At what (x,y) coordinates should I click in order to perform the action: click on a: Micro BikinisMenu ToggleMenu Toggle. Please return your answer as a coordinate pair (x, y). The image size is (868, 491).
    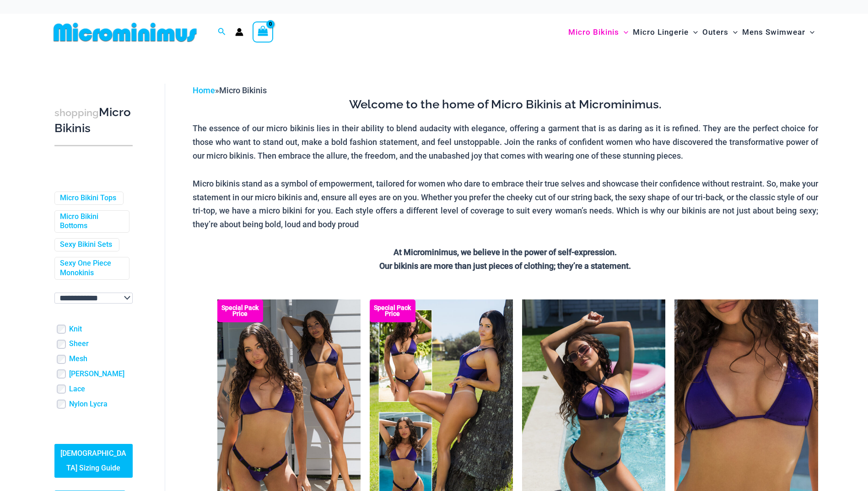
    Looking at the image, I should click on (598, 32).